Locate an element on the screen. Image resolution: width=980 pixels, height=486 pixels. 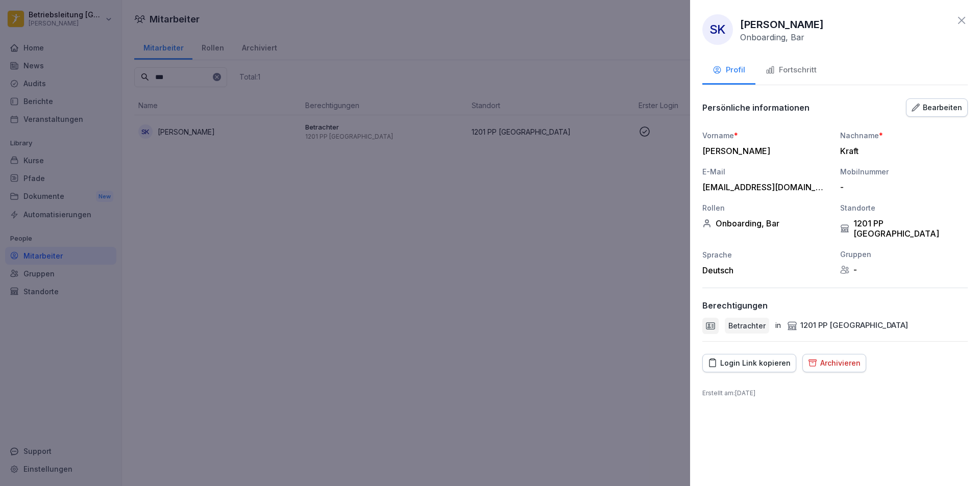
div: Archivieren is located at coordinates (834, 363).